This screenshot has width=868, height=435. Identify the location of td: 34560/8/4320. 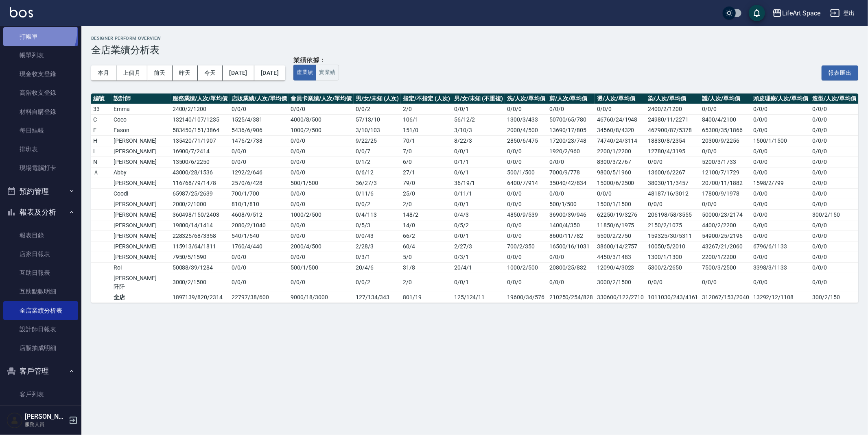
(620, 130).